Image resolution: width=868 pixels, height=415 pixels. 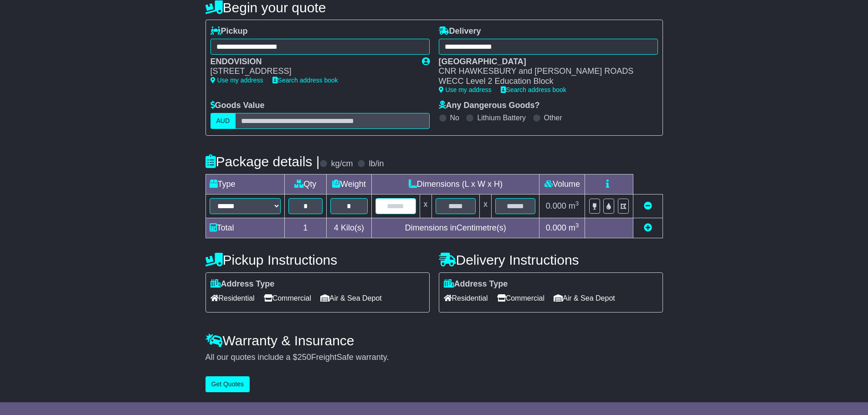 I want to click on span: 4, so click(x=336, y=228).